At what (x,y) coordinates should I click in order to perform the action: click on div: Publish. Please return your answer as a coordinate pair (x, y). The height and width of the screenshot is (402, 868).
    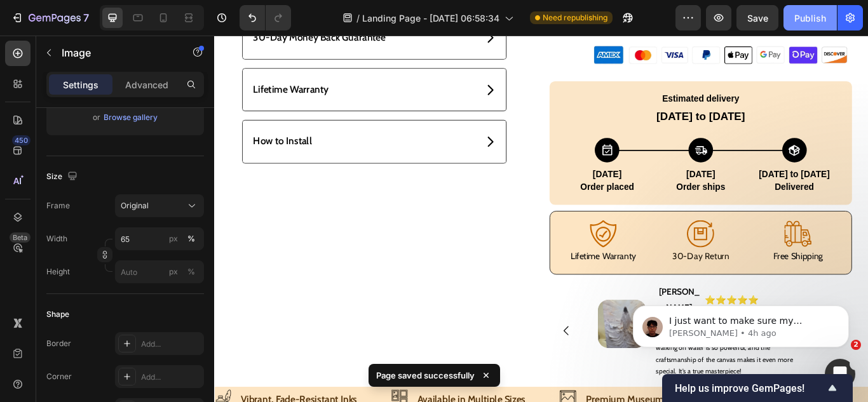
    Looking at the image, I should click on (811, 17).